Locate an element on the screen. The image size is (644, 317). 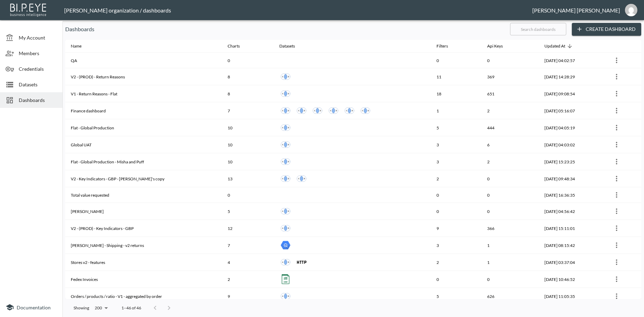
span: Filters is located at coordinates (447, 46).